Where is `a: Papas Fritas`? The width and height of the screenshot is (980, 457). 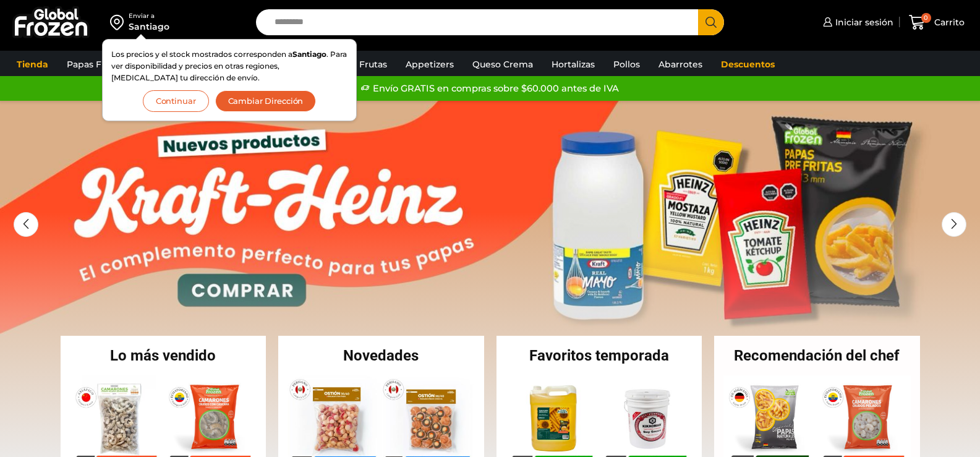 a: Papas Fritas is located at coordinates (93, 65).